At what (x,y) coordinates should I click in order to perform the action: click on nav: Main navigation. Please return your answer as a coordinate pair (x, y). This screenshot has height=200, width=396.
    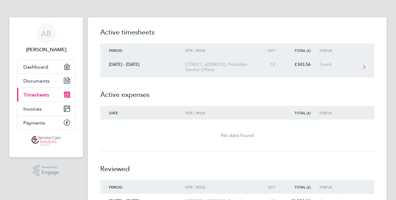
    Looking at the image, I should click on (46, 87).